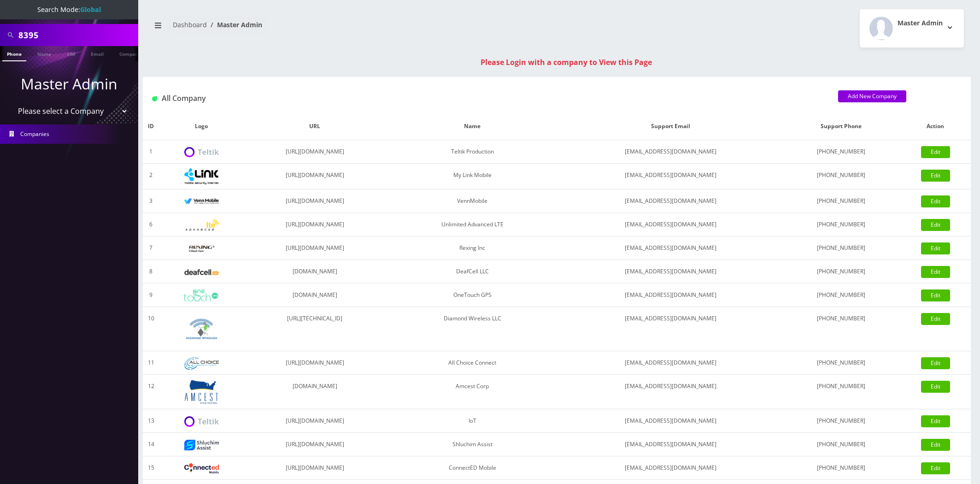 This screenshot has height=484, width=980. Describe the element at coordinates (921, 23) in the screenshot. I see `h2: Master Admin` at that location.